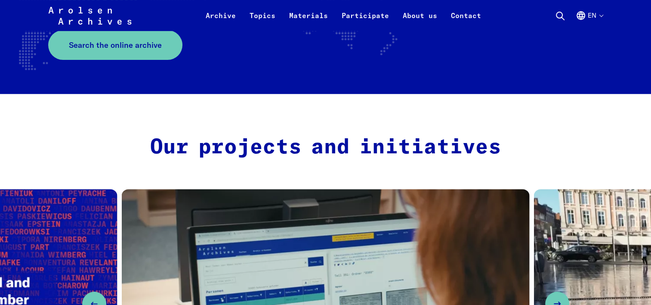 This screenshot has width=651, height=305. I want to click on nav: Primary, so click(343, 15).